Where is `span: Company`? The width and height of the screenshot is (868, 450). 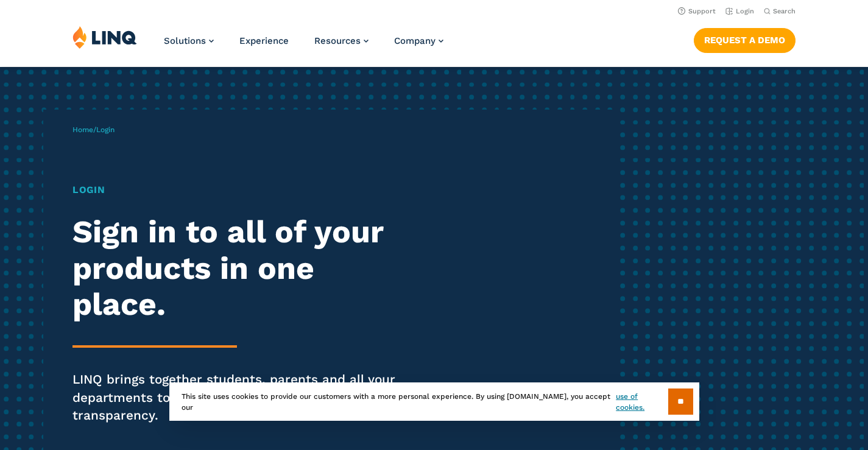
span: Company is located at coordinates (414, 41).